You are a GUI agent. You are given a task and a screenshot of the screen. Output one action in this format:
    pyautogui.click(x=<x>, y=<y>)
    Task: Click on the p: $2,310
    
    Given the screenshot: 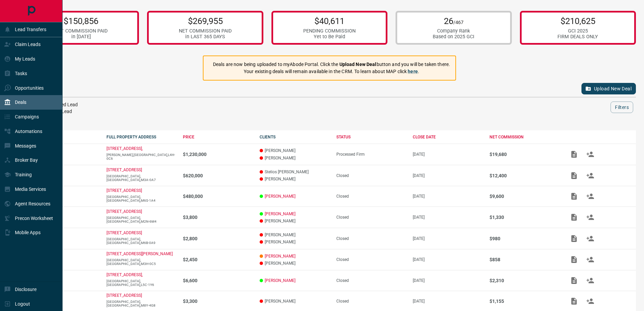 What is the action you would take?
    pyautogui.click(x=524, y=280)
    